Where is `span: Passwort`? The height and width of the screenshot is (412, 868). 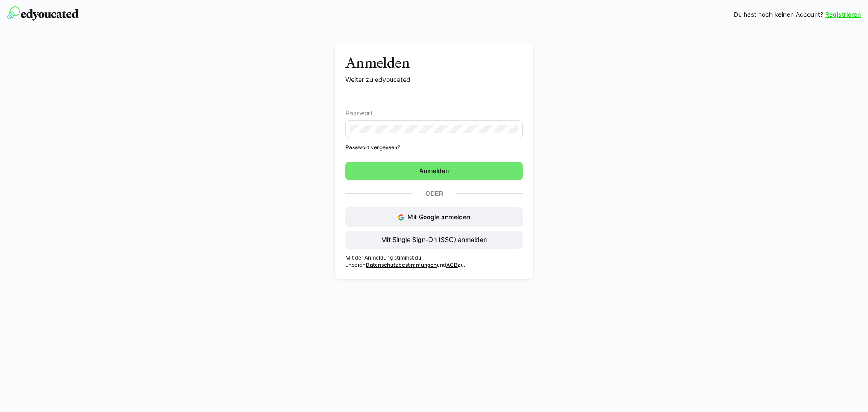 span: Passwort is located at coordinates (359, 113).